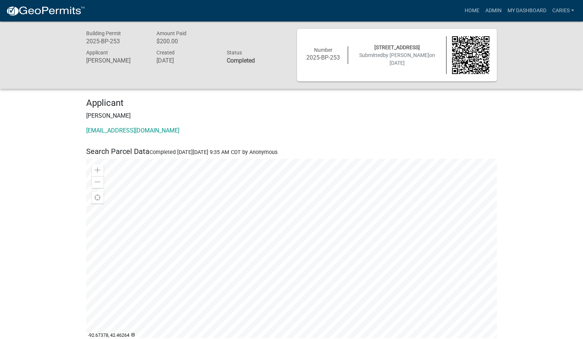 The image size is (583, 339). Describe the element at coordinates (291, 151) in the screenshot. I see `h5: Search Parcel Data` at that location.